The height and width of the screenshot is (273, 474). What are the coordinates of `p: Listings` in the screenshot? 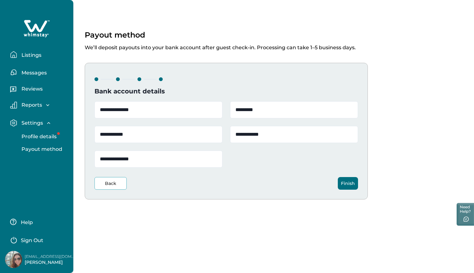 It's located at (30, 55).